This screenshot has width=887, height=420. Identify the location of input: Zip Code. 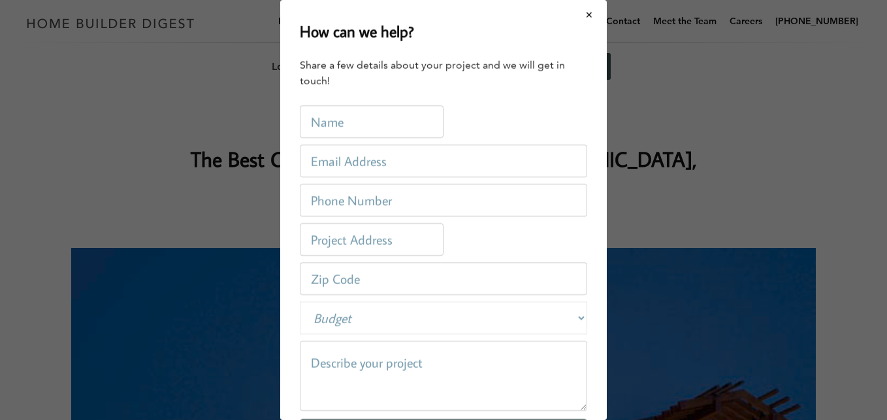
(444, 278).